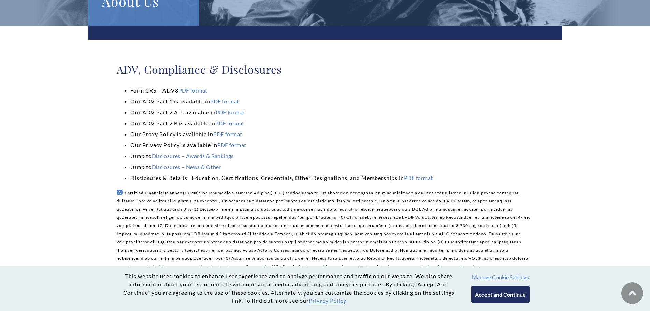 This screenshot has width=650, height=311. I want to click on a: Privacy Policy, so click(328, 300).